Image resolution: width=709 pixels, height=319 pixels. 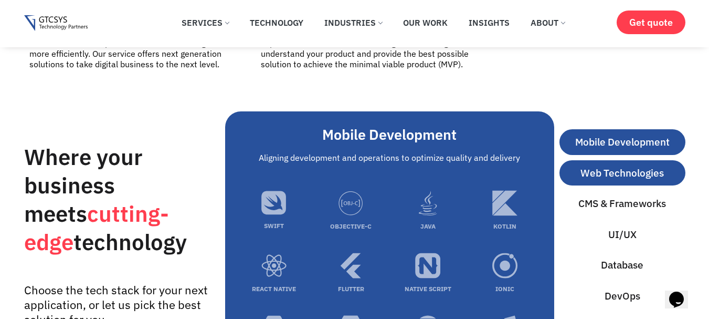 I want to click on a: OBJECTIVE-C, so click(x=351, y=226).